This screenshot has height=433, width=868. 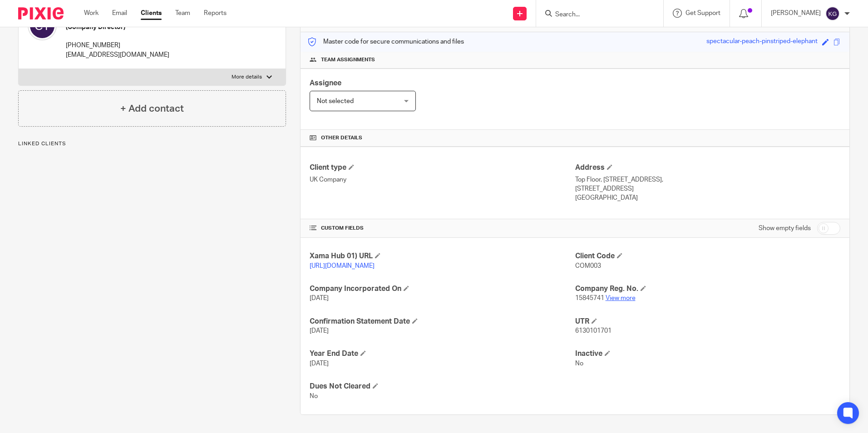 I want to click on span: Other details, so click(x=341, y=138).